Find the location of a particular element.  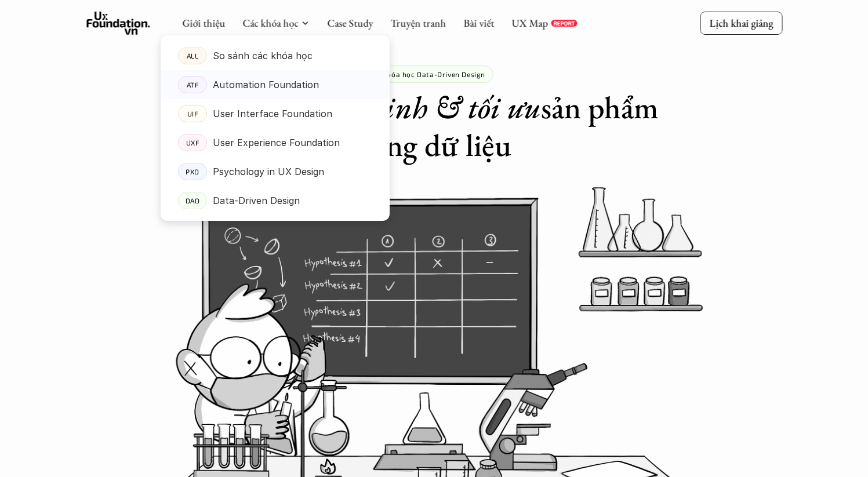

a: REPORT is located at coordinates (563, 23).